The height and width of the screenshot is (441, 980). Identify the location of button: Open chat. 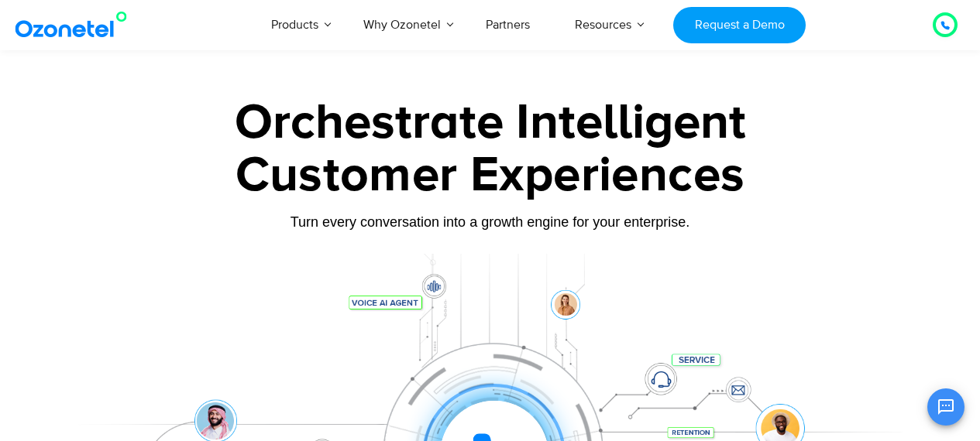
(946, 407).